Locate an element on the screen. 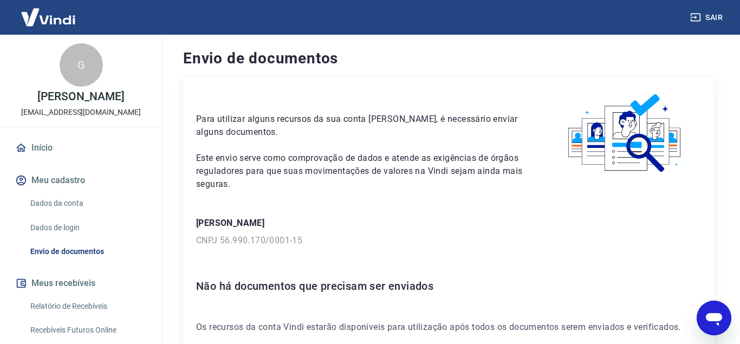  a: Início is located at coordinates (81, 148).